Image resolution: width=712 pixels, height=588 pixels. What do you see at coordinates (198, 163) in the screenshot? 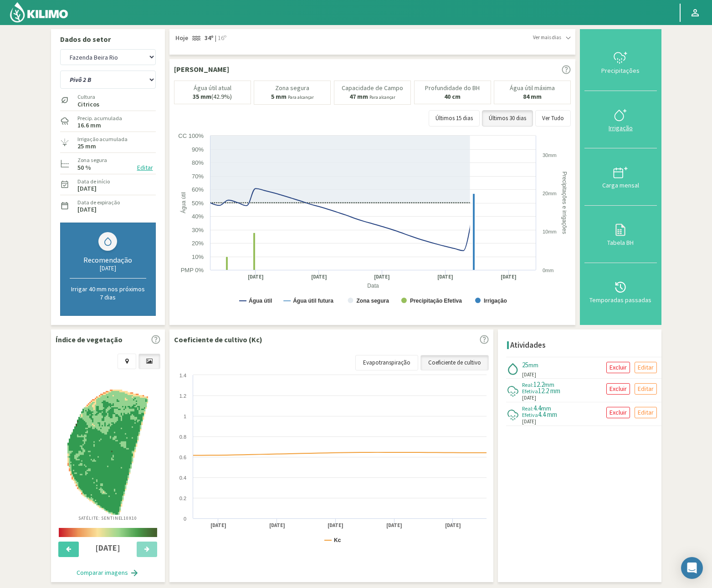
I see `text: 80%` at bounding box center [198, 163].